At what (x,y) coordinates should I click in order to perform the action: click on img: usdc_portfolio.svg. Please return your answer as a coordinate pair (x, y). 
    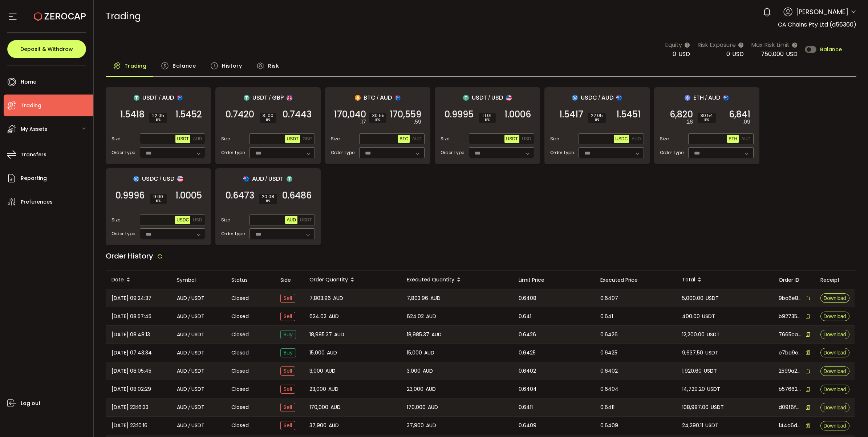
    Looking at the image, I should click on (137, 179).